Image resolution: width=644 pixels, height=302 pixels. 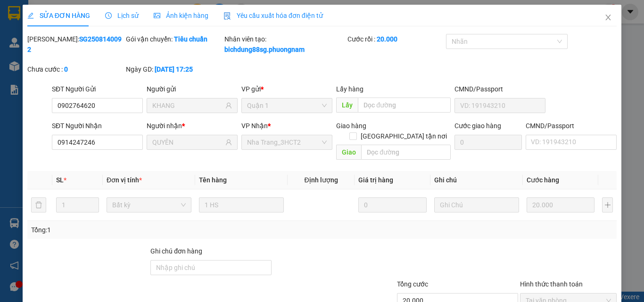 I want to click on button: plus, so click(x=608, y=206).